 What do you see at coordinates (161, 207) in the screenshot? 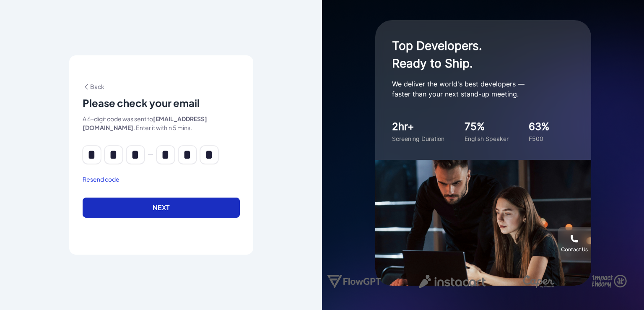
I see `button: Next` at bounding box center [161, 207].